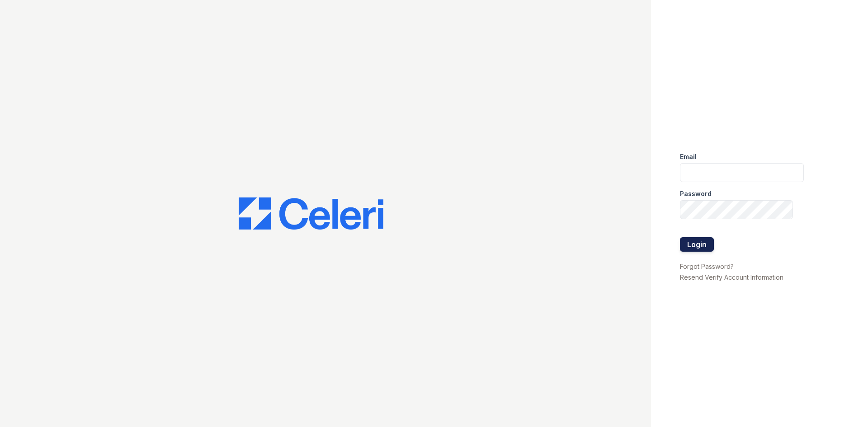 The image size is (868, 427). Describe the element at coordinates (731, 277) in the screenshot. I see `a: Resend Verify Account Information` at that location.